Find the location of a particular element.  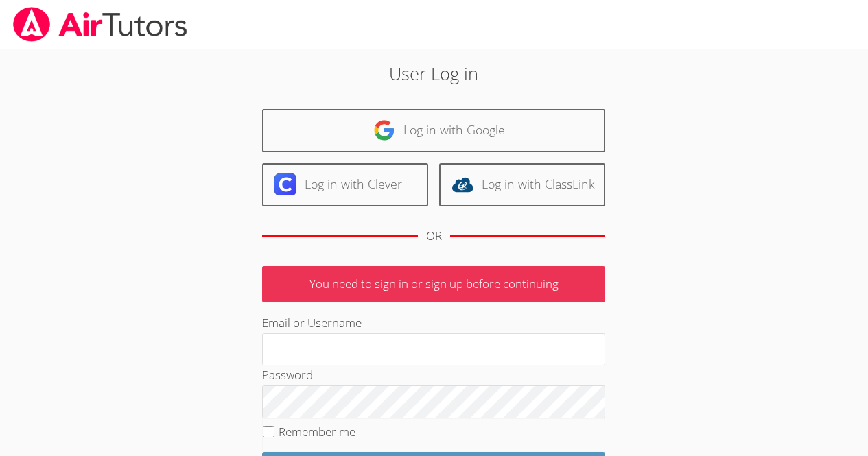

img: airtutors_banner-c4298cdbf04f3fff15de1276eac7730deb9818008684d7c2e4769d2f7ddbe033.png is located at coordinates (100, 24).